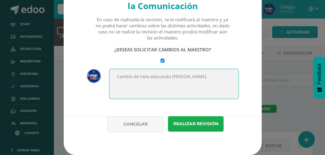 This screenshot has width=325, height=155. I want to click on img: 9802ebbe3653d46ccfe4ee73d49c38f1.png, so click(94, 76).